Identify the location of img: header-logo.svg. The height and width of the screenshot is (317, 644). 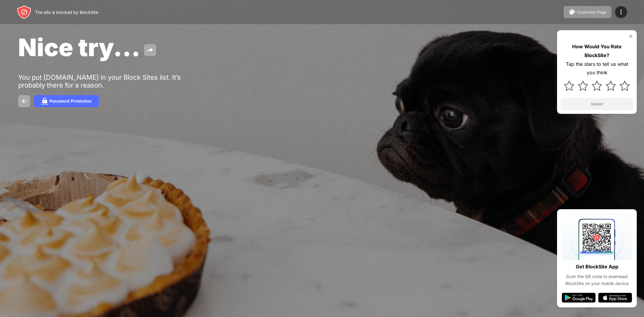
(24, 12).